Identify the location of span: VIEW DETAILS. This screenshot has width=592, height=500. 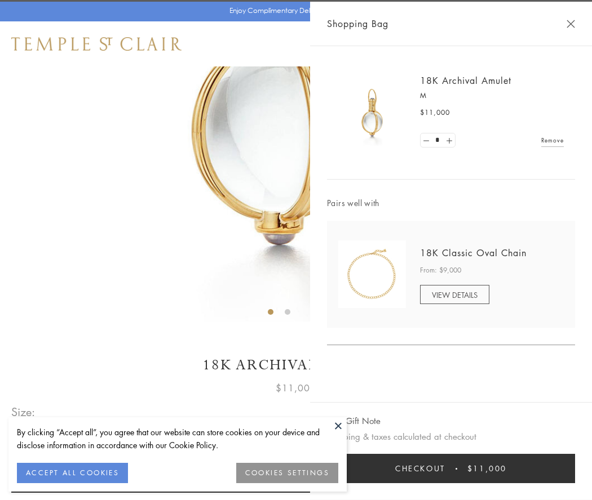
(454, 295).